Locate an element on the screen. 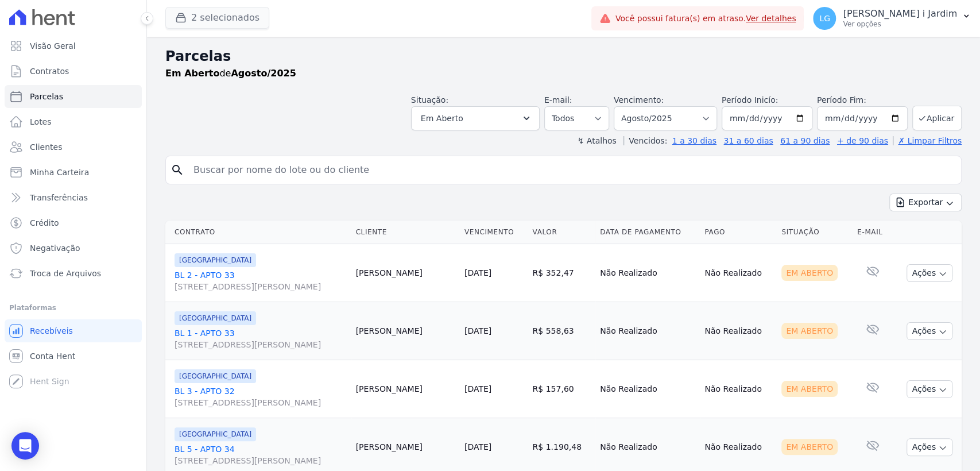  span: Você possui fatura(s) em atraso. is located at coordinates (706, 19).